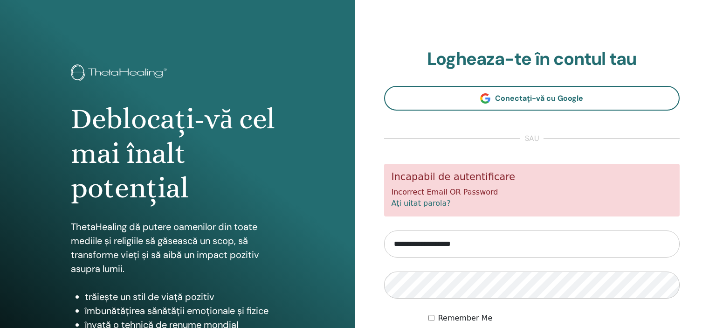 This screenshot has width=709, height=328. What do you see at coordinates (184, 296) in the screenshot?
I see `li: trăiește un stil de viață pozitiv` at bounding box center [184, 296].